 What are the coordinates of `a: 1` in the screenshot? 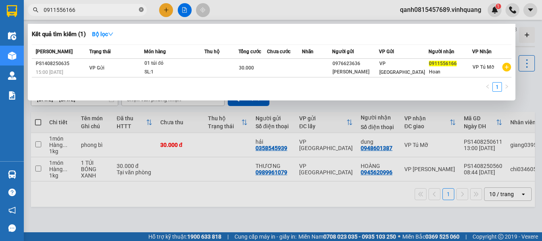 It's located at (497, 87).